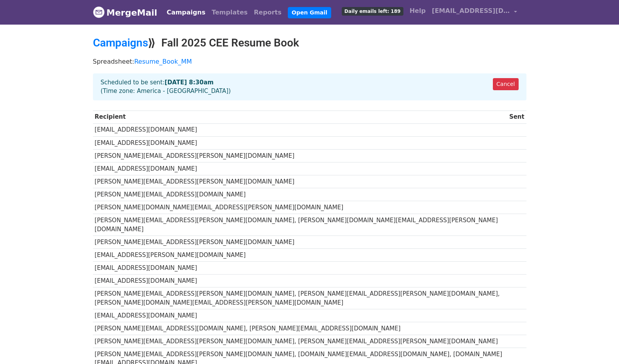  I want to click on th: Recipient, so click(301, 117).